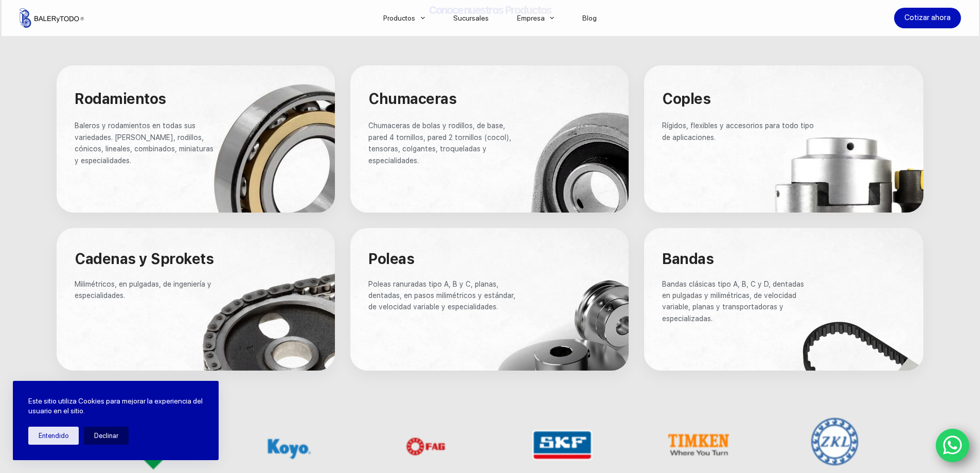 This screenshot has height=473, width=980. I want to click on a: Cotizar ahora, so click(928, 18).